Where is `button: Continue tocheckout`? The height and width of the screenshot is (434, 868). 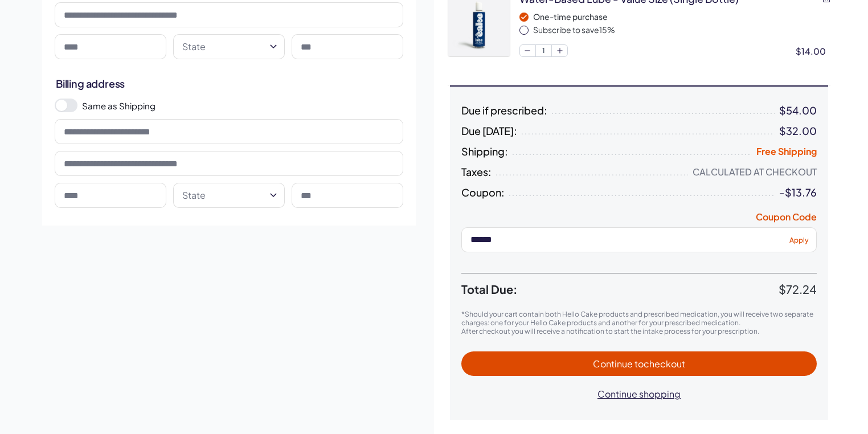 button: Continue tocheckout is located at coordinates (640, 363).